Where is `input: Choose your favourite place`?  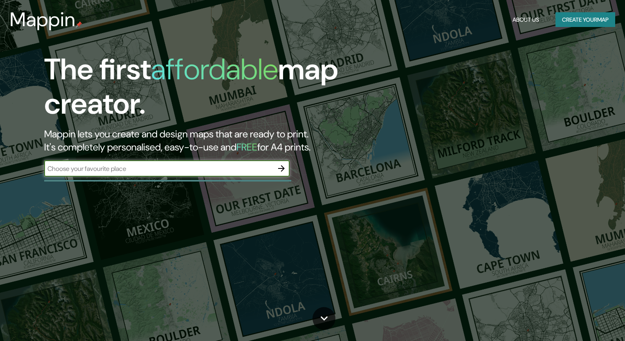 input: Choose your favourite place is located at coordinates (159, 169).